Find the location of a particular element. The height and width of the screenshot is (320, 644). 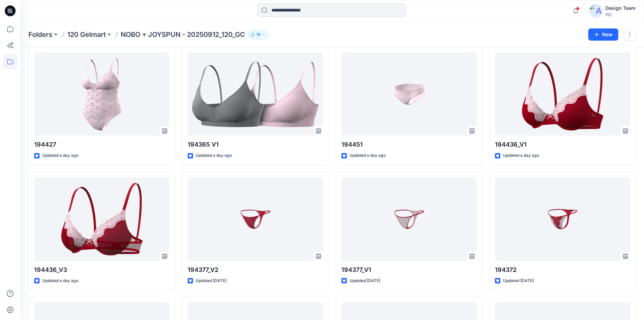

p: 194372 is located at coordinates (562, 270).